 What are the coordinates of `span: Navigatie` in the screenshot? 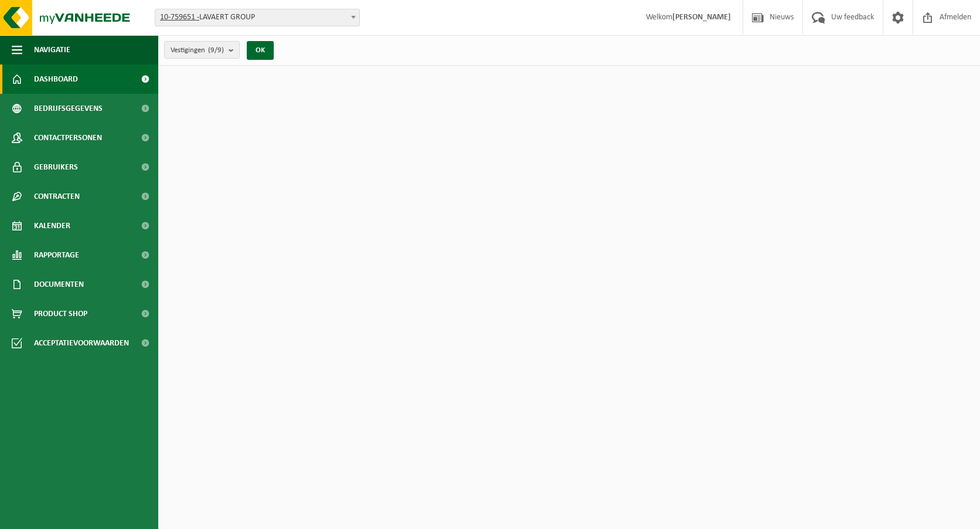 It's located at (52, 50).